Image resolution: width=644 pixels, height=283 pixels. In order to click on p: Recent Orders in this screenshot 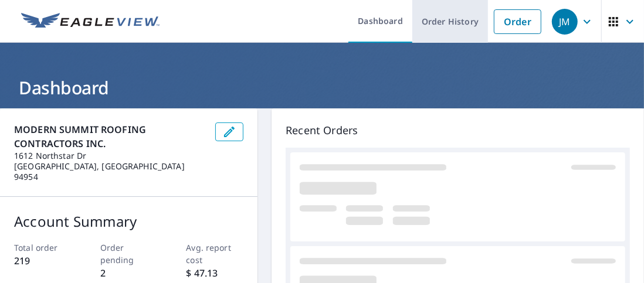, I will do `click(457, 130)`.